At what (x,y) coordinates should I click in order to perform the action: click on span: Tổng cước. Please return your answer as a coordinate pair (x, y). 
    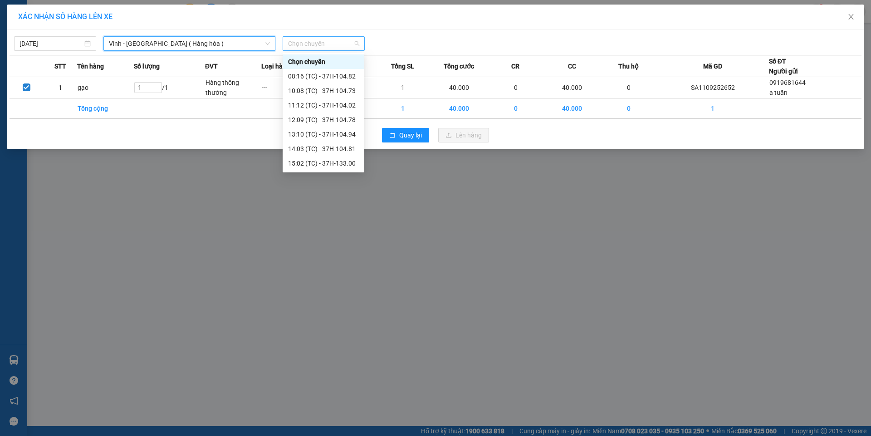
    Looking at the image, I should click on (459, 66).